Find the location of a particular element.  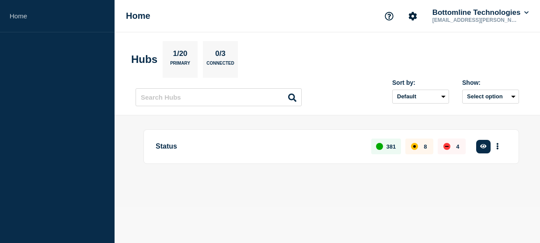

p: Status is located at coordinates (258, 146).